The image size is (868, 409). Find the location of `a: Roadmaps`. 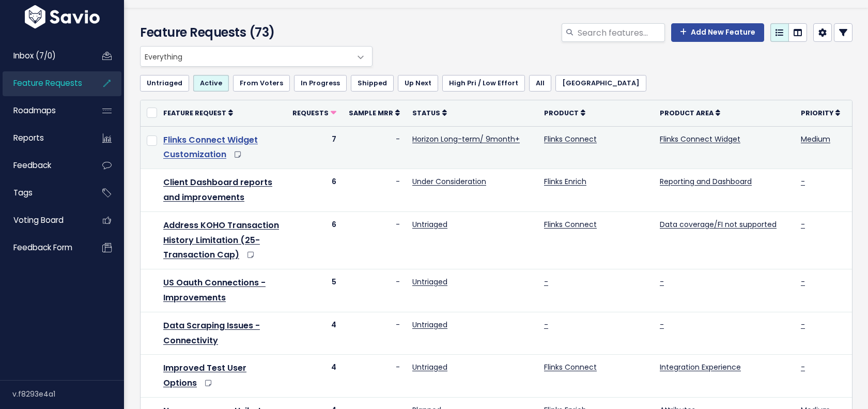

a: Roadmaps is located at coordinates (44, 111).